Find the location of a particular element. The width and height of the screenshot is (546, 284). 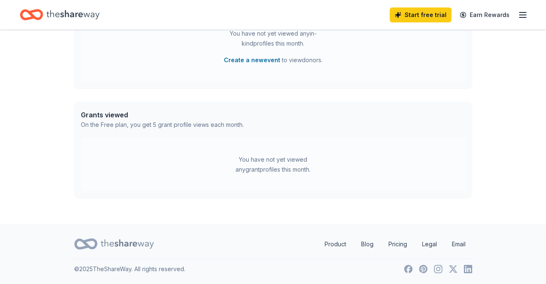

a: Home is located at coordinates (60, 14).